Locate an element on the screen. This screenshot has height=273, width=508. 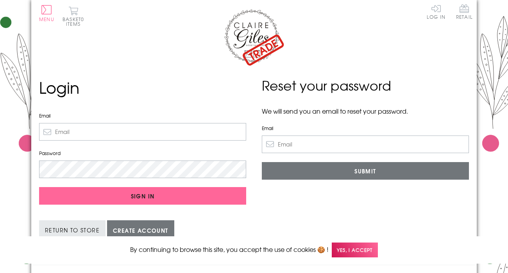
button: Menu is located at coordinates (47, 13).